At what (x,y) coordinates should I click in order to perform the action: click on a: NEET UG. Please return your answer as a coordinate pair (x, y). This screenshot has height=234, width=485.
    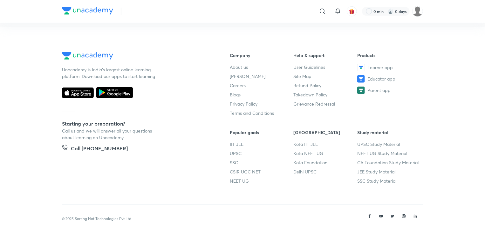
    Looking at the image, I should click on (261, 181).